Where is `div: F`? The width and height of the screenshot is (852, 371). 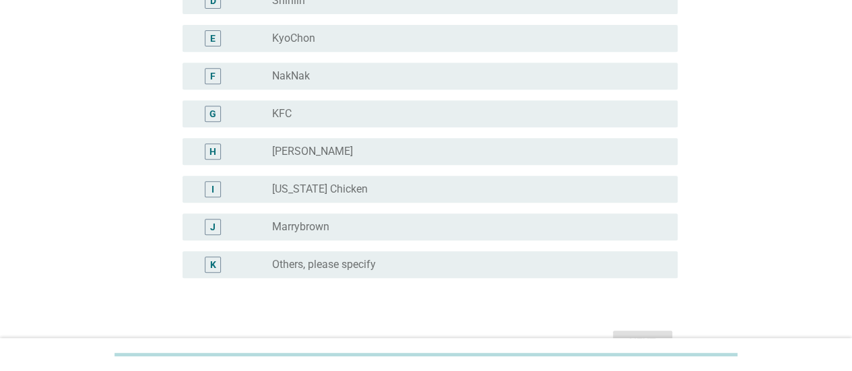
div: F is located at coordinates (213, 75).